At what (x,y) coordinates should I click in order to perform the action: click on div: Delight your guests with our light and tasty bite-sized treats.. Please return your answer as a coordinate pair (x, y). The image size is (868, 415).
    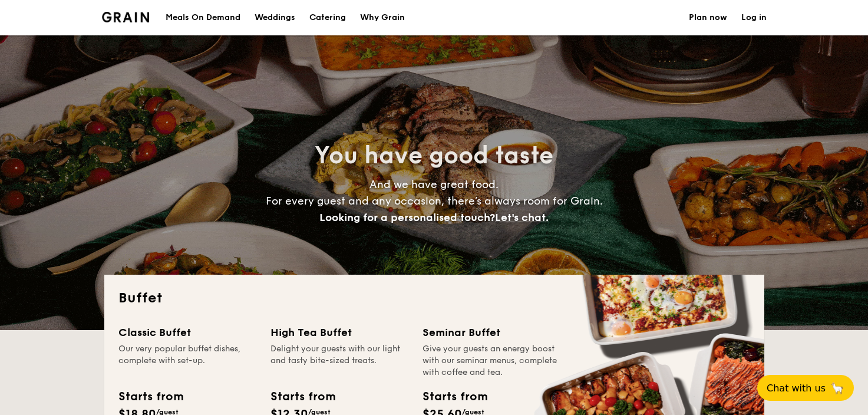
    Looking at the image, I should click on (340, 361).